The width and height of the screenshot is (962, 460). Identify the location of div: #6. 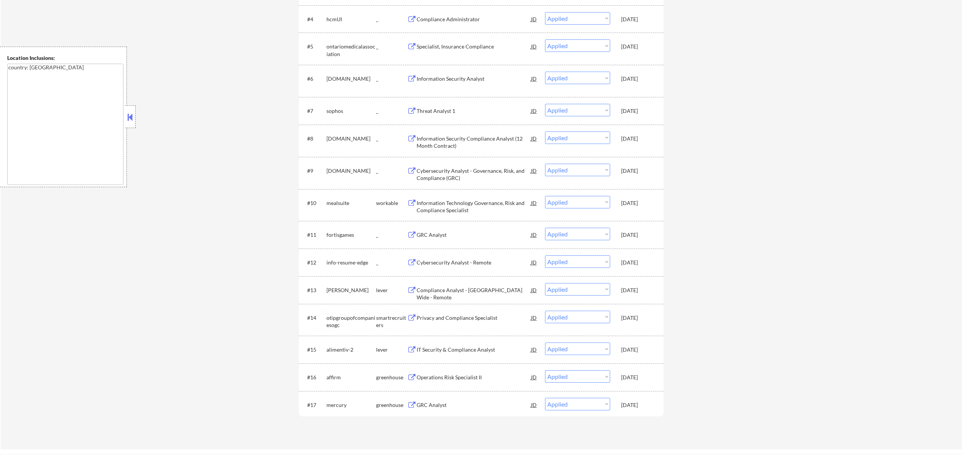
(314, 79).